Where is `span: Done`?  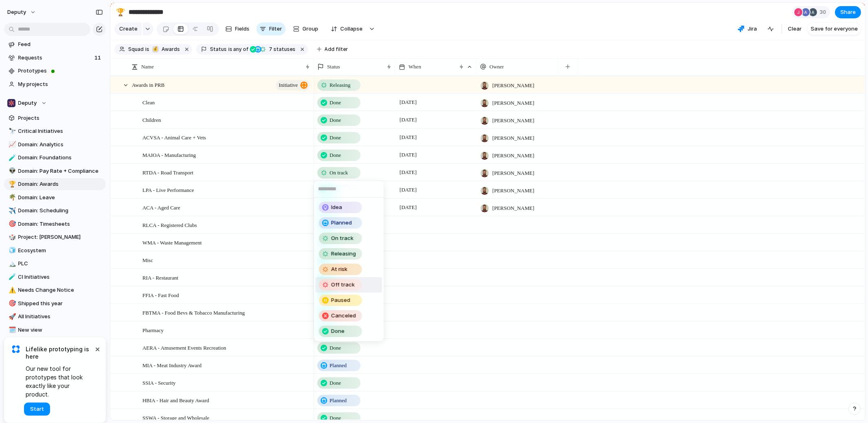
span: Done is located at coordinates (338, 331).